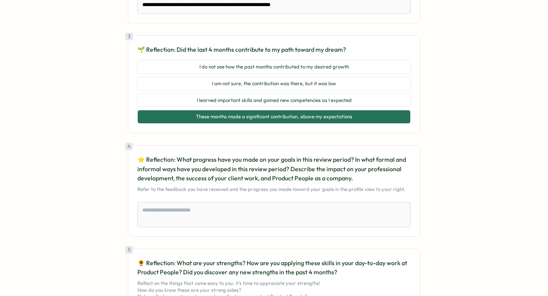  I want to click on div: 5, so click(129, 250).